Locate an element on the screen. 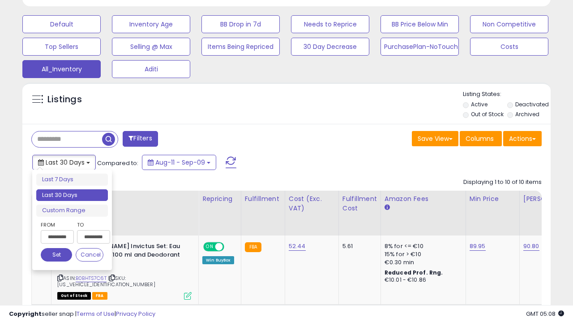 This screenshot has width=573, height=323. button: PurchasePlan-NoTouch is located at coordinates (420, 47).